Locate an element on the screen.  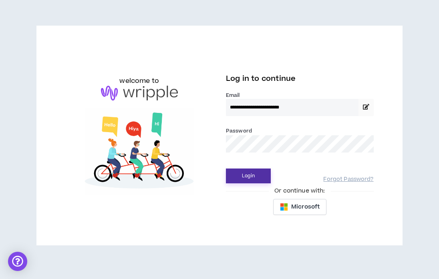
img: logo-brand.png is located at coordinates (139, 93).